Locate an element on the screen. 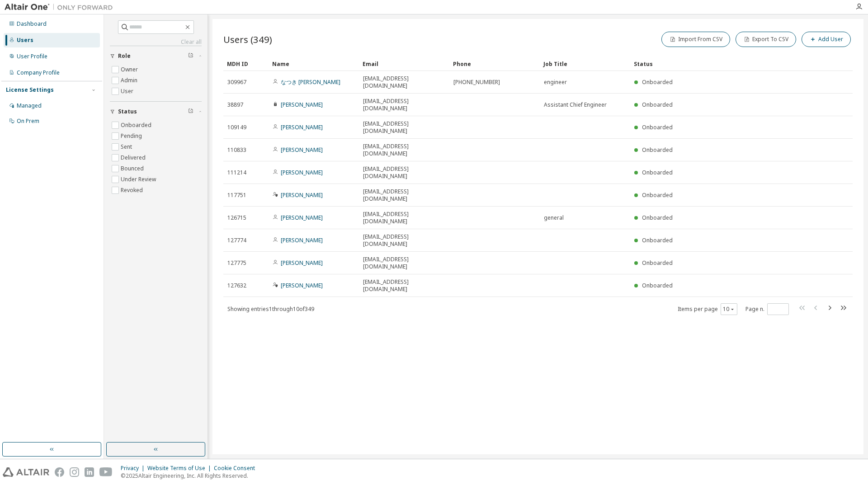  button: Import From CSV is located at coordinates (696, 39).